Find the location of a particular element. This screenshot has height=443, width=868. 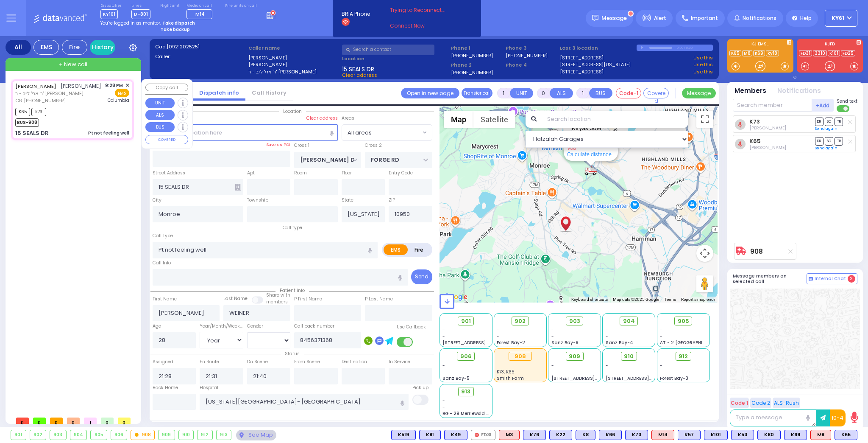

button: Code-1 is located at coordinates (628, 93).